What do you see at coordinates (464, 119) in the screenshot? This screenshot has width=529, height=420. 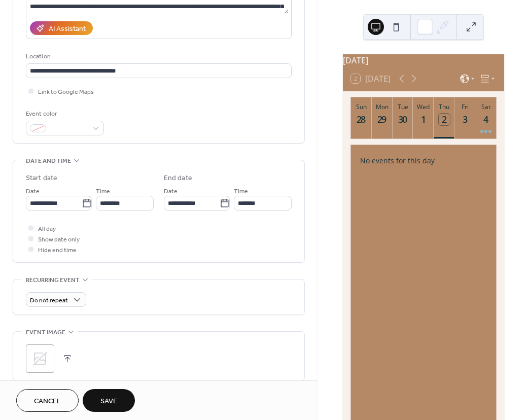 I see `div: 3` at bounding box center [464, 119].